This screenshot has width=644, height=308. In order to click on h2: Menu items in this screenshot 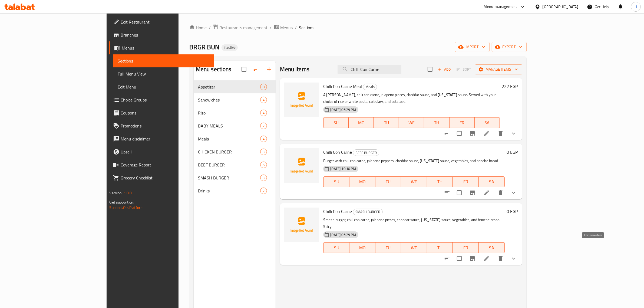, I will do `click(295, 70)`.